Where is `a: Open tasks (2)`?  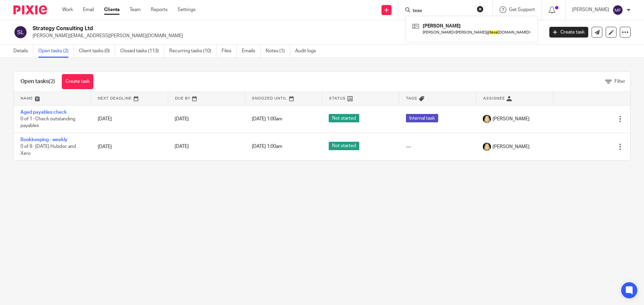
a: Open tasks (2) is located at coordinates (56, 51).